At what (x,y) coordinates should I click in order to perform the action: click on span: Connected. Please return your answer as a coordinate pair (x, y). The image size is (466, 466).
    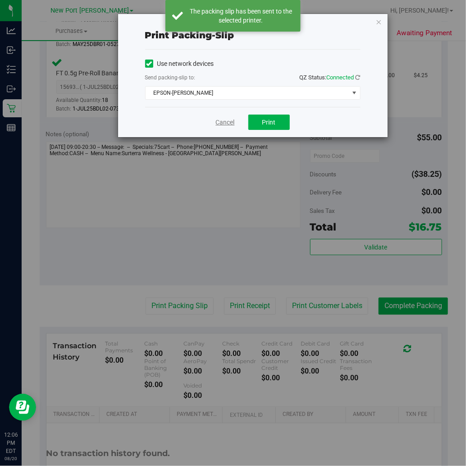
    Looking at the image, I should click on (341, 77).